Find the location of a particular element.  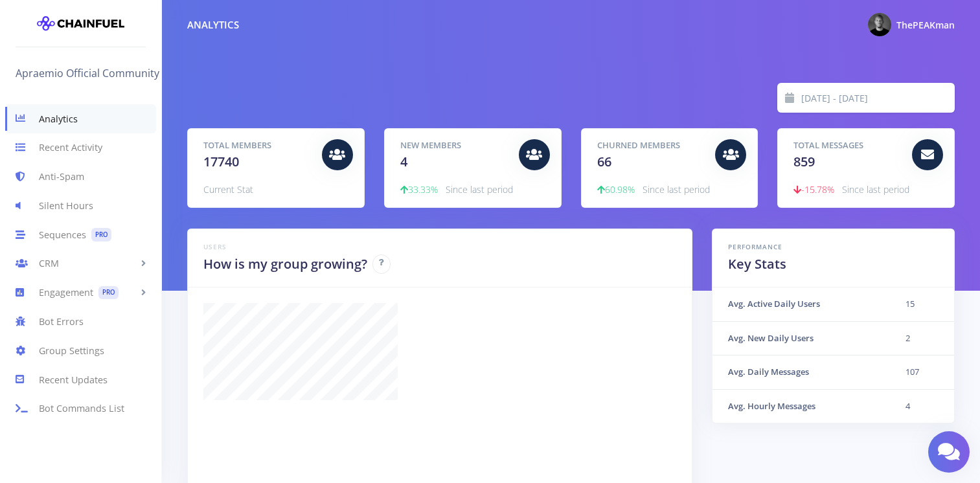

th: Avg. Hourly Messages is located at coordinates (801, 406).